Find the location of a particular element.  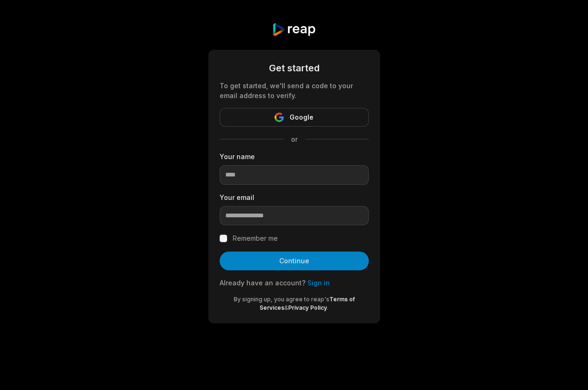

button: Google is located at coordinates (294, 118).